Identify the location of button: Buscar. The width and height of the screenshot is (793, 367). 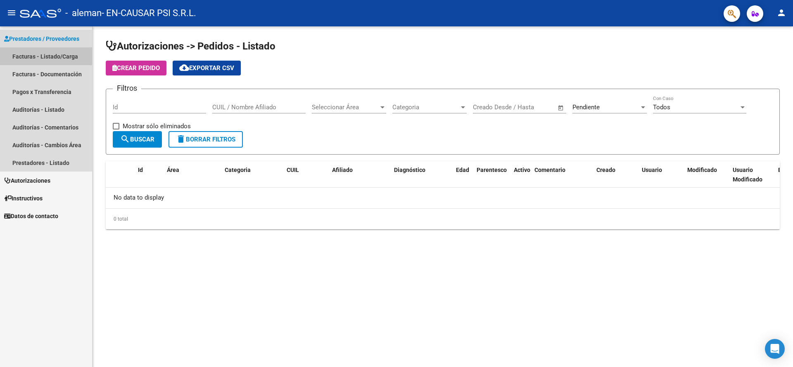
(137, 140).